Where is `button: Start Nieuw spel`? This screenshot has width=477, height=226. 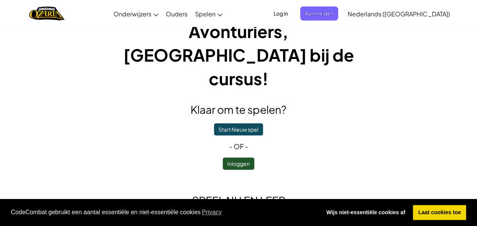
button: Start Nieuw spel is located at coordinates (239, 129).